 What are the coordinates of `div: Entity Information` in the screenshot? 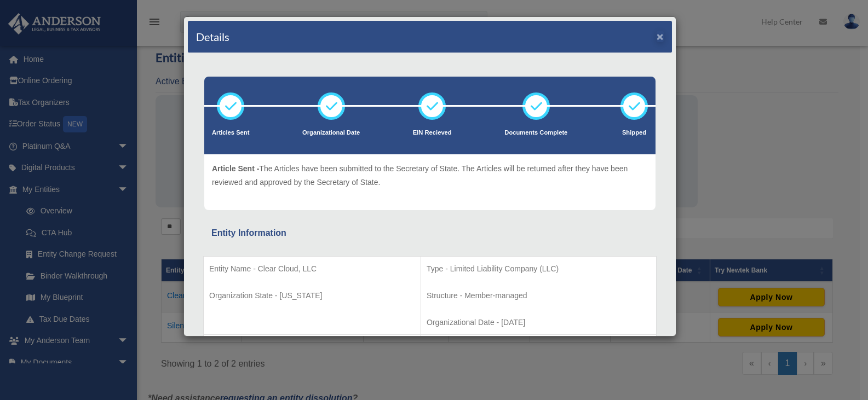 It's located at (430, 233).